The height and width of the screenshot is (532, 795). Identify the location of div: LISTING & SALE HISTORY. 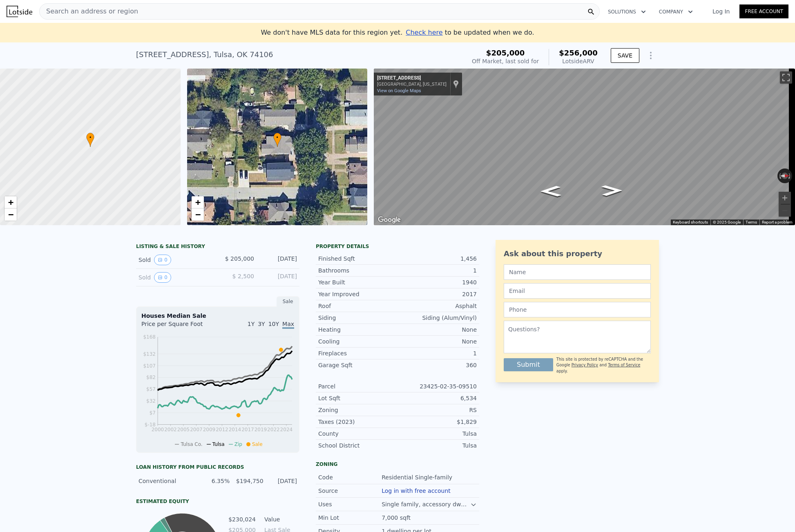
(217, 247).